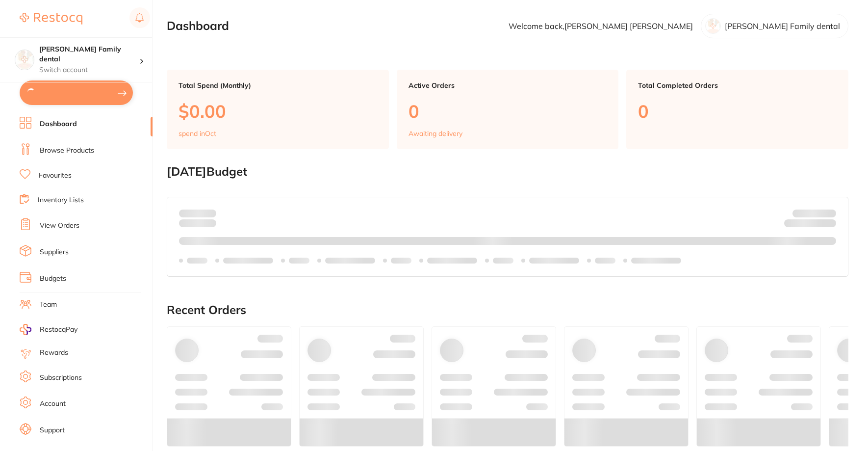  What do you see at coordinates (826, 213) in the screenshot?
I see `strong: $NaN` at bounding box center [826, 213].